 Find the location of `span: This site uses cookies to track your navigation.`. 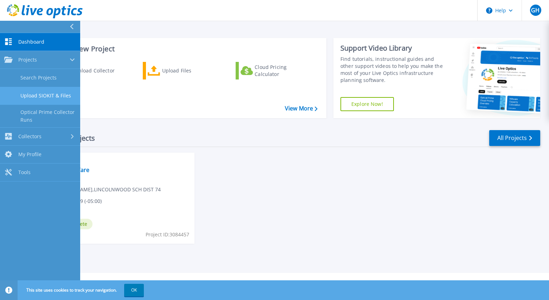

span: This site uses cookies to track your navigation. is located at coordinates (82, 290).